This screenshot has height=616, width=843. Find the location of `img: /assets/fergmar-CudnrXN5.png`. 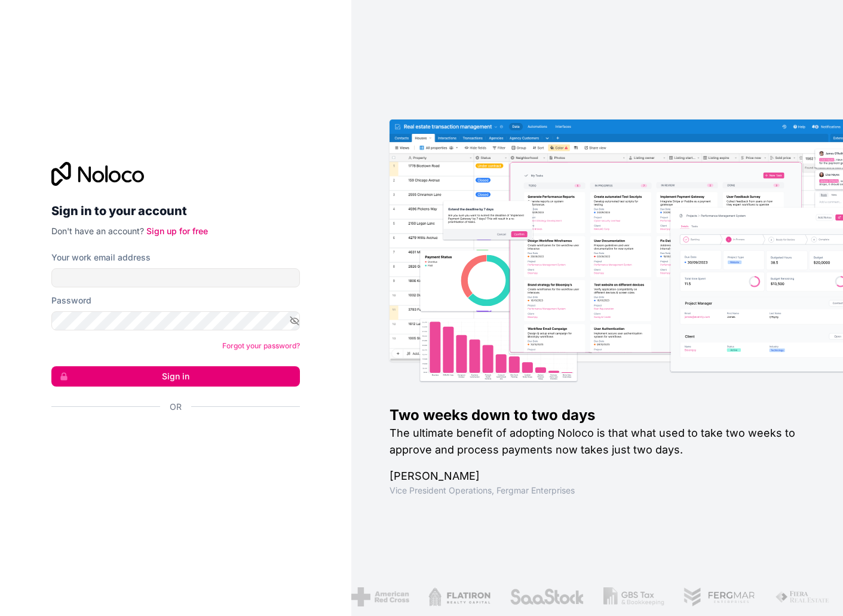

img: /assets/fergmar-CudnrXN5.png is located at coordinates (719, 596).